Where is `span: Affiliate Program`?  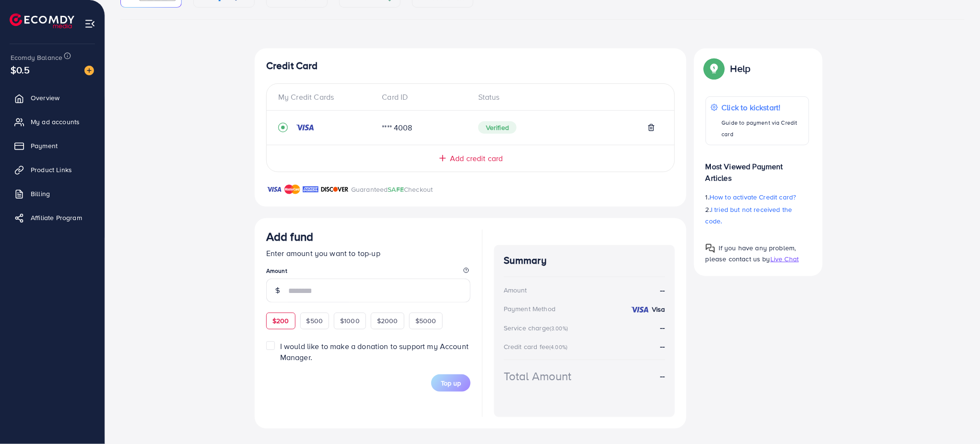 span: Affiliate Program is located at coordinates (56, 218).